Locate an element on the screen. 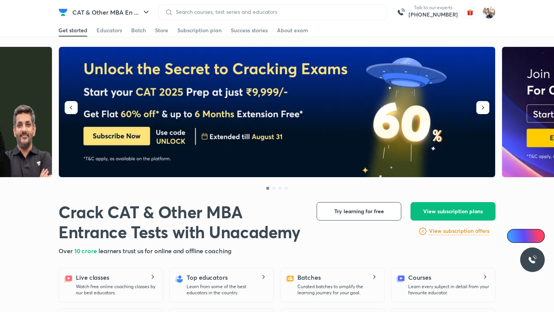  a: Company Logo is located at coordinates (63, 12).